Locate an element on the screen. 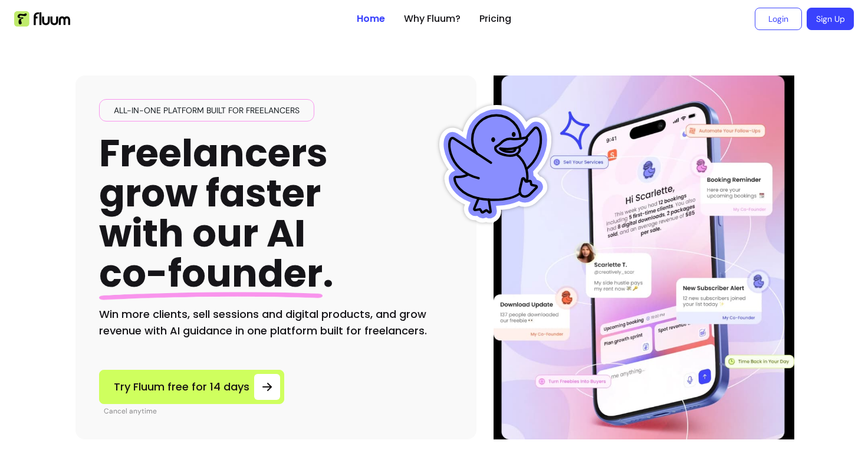 This screenshot has width=868, height=463. span: All-in-one platform built for freelancers is located at coordinates (206, 110).